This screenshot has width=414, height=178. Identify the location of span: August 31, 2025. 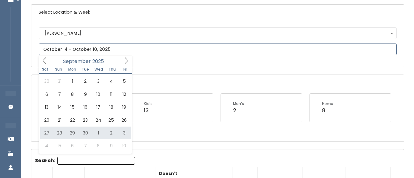
(59, 81).